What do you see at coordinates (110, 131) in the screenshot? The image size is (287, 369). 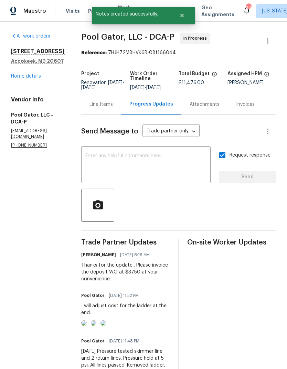 I see `span: Send Message to` at bounding box center [110, 131].